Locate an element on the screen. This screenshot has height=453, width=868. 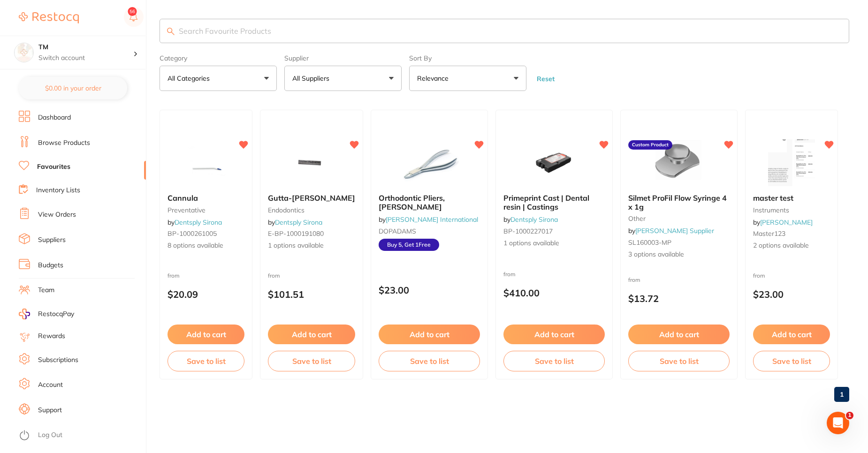
a: RestocqPay is located at coordinates (47, 314).